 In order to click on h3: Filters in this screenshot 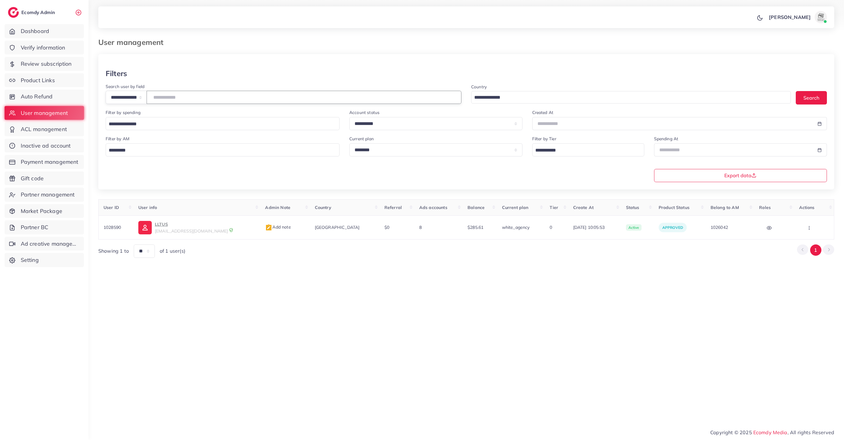, I will do `click(116, 73)`.